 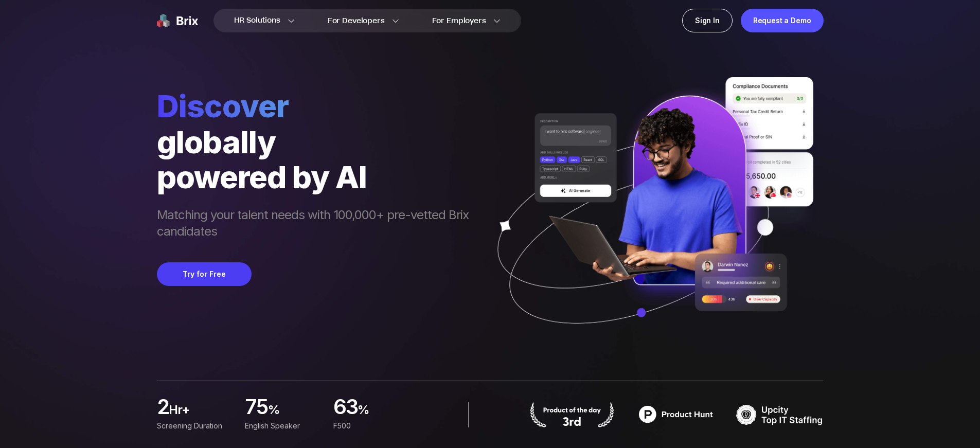 What do you see at coordinates (283, 426) in the screenshot?
I see `div: English Speaker` at bounding box center [283, 426].